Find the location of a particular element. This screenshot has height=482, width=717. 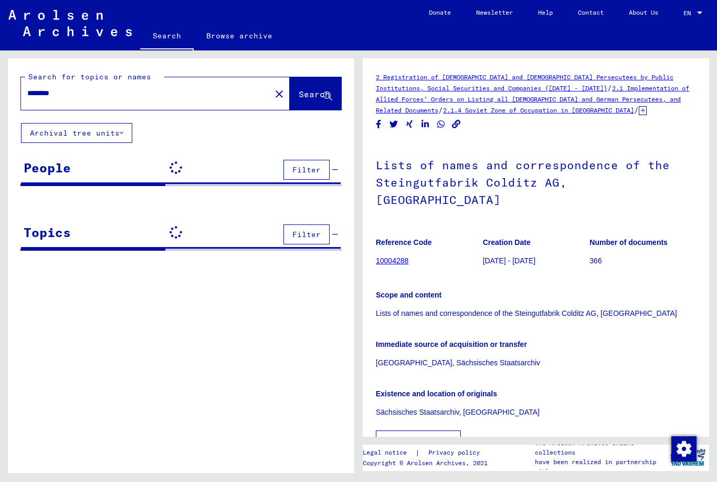

a: Search is located at coordinates (167, 37).